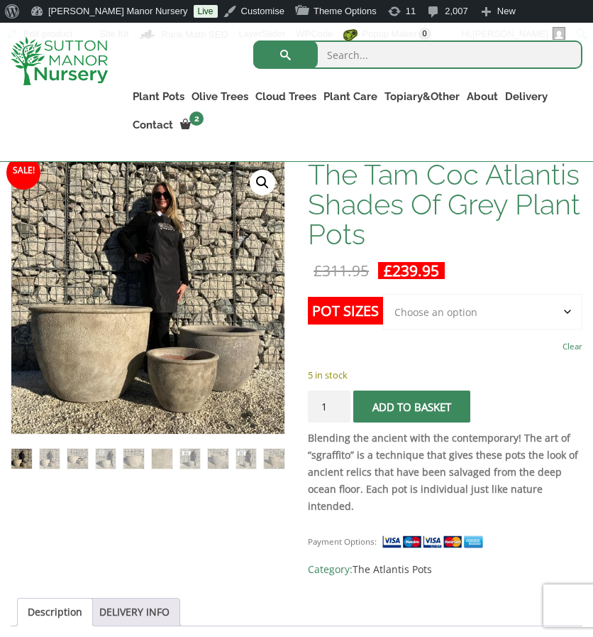 Image resolution: width=593 pixels, height=637 pixels. Describe the element at coordinates (153, 125) in the screenshot. I see `a: Contact` at that location.